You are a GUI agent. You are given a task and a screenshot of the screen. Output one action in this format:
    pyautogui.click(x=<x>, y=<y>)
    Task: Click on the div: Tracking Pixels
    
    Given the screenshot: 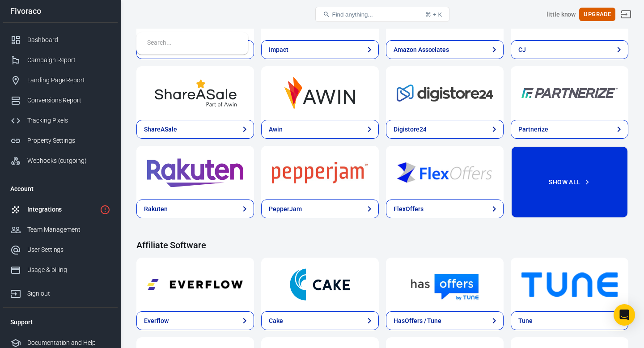 What is the action you would take?
    pyautogui.click(x=69, y=121)
    